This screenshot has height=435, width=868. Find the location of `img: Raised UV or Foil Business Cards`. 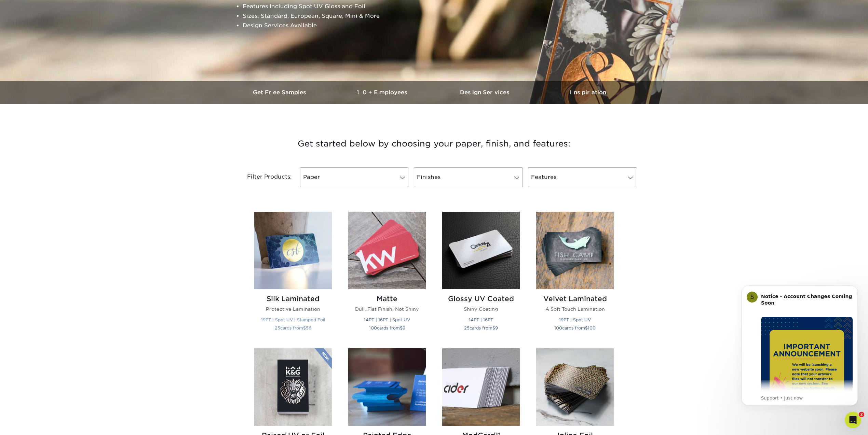

img: Raised UV or Foil Business Cards is located at coordinates (293, 387).